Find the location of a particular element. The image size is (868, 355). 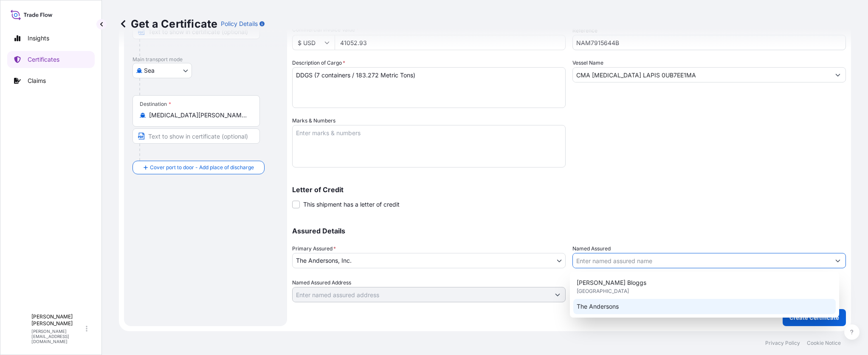

button: Select transport is located at coordinates (162, 71).